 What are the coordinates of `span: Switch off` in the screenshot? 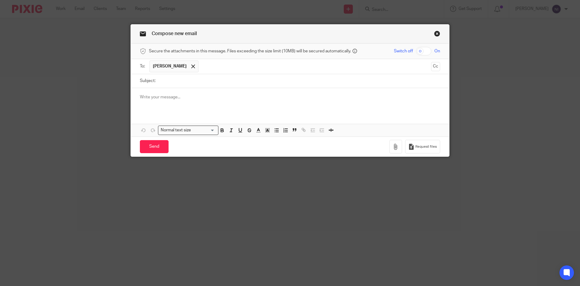 It's located at (403, 51).